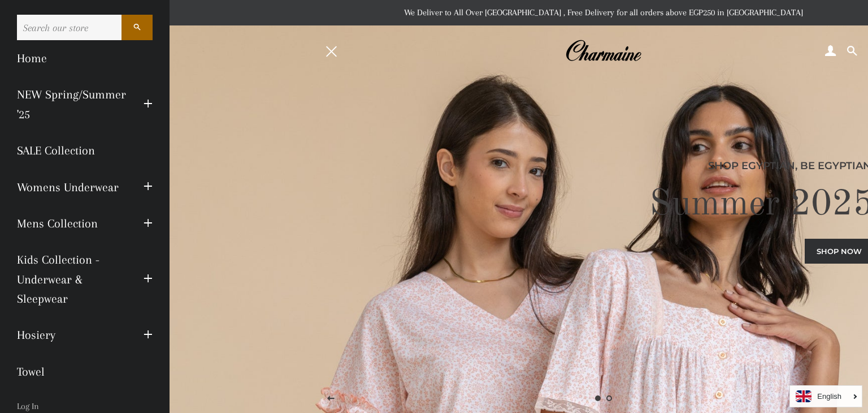 This screenshot has width=868, height=413. What do you see at coordinates (85, 151) in the screenshot?
I see `a: SALE Collection` at bounding box center [85, 151].